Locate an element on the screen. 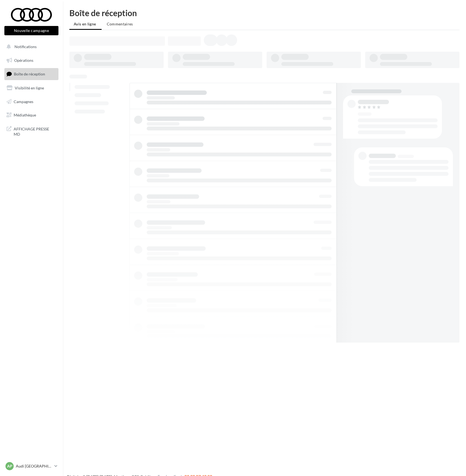 This screenshot has width=466, height=476. span: Visibilité en ligne is located at coordinates (29, 88).